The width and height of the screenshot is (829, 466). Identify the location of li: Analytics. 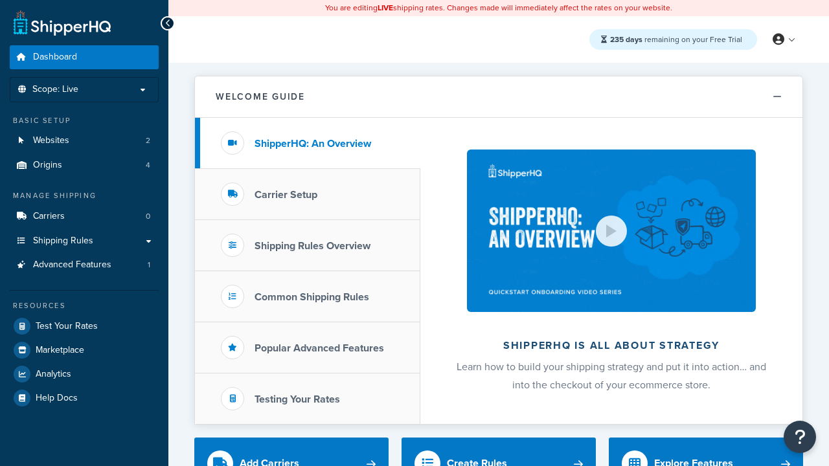
(84, 374).